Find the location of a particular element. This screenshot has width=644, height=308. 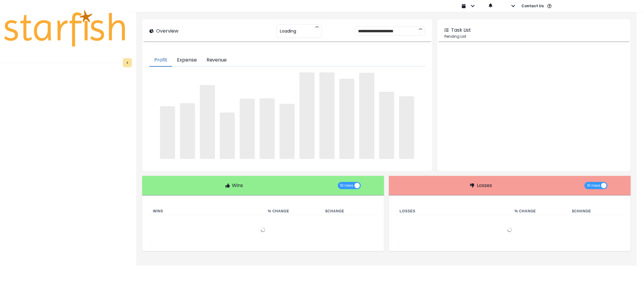

span: Loading is located at coordinates (288, 31).